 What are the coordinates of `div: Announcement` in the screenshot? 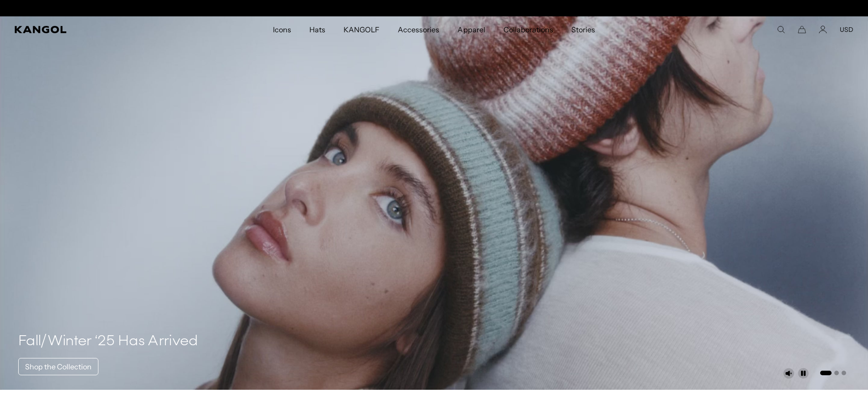 It's located at (434, 8).